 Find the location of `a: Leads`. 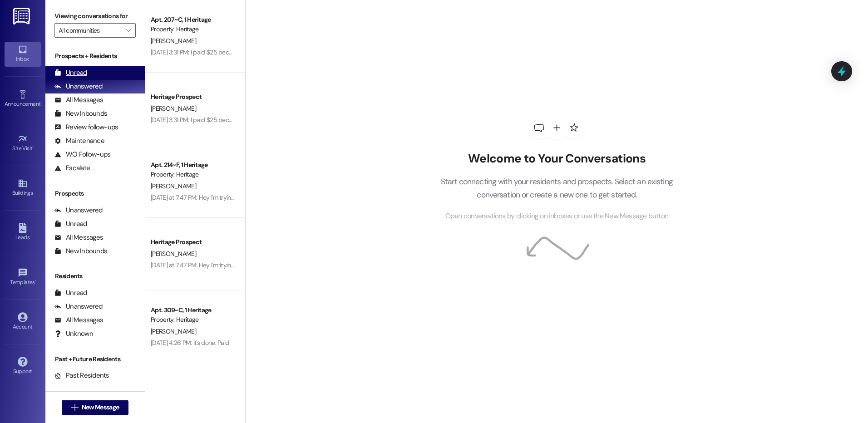

a: Leads is located at coordinates (23, 233).